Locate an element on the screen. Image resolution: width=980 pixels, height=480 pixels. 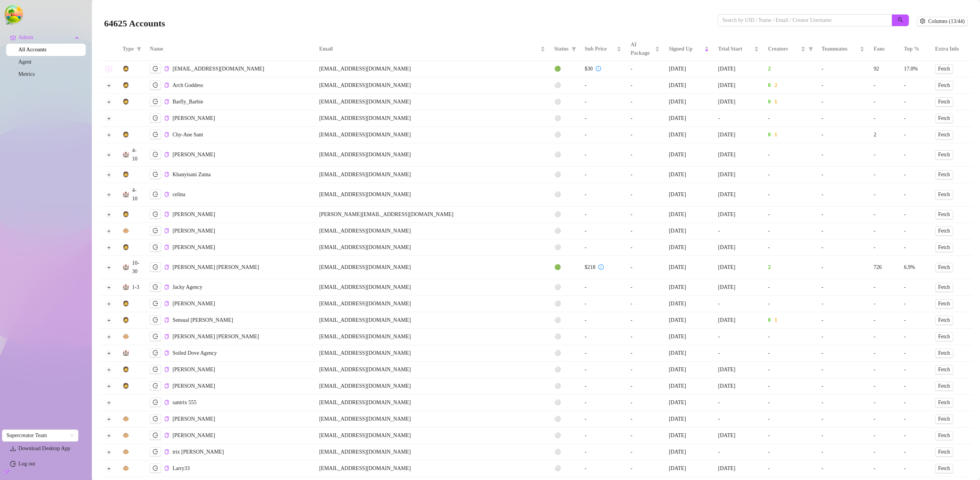
th: Sub Price is located at coordinates (603, 49).